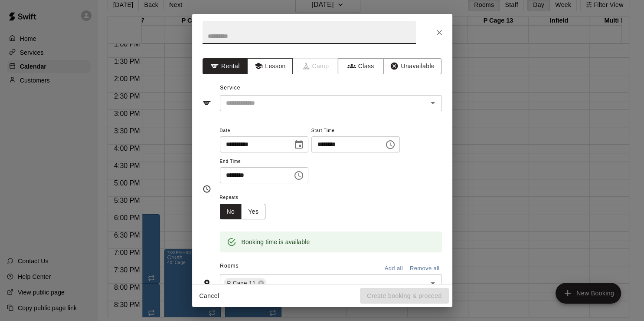 The height and width of the screenshot is (321, 644). What do you see at coordinates (209, 296) in the screenshot?
I see `button: Cancel` at bounding box center [209, 296].